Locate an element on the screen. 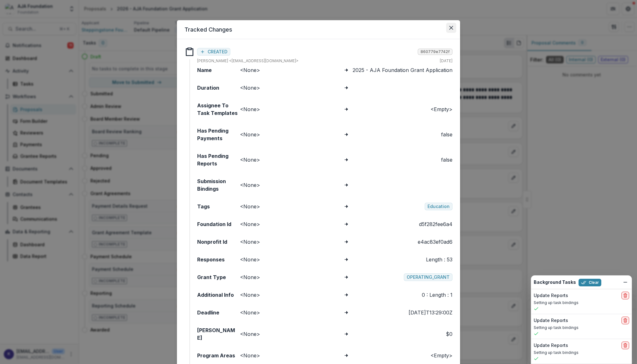 The width and height of the screenshot is (637, 364). strong: Nonprofit Id is located at coordinates (217, 242).